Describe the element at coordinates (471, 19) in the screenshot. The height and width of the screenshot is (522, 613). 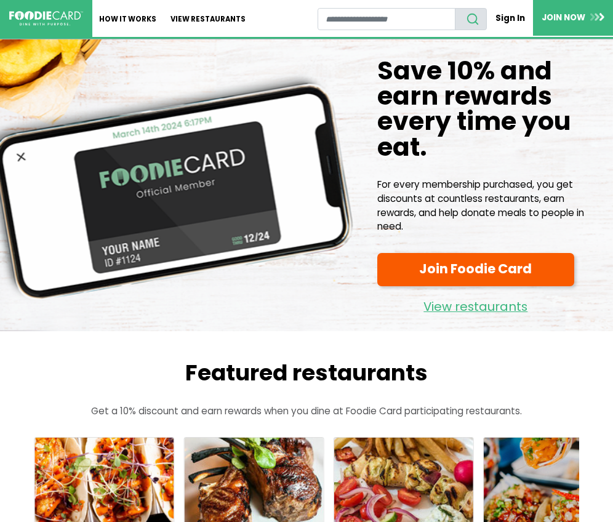
I see `button: search` at that location.